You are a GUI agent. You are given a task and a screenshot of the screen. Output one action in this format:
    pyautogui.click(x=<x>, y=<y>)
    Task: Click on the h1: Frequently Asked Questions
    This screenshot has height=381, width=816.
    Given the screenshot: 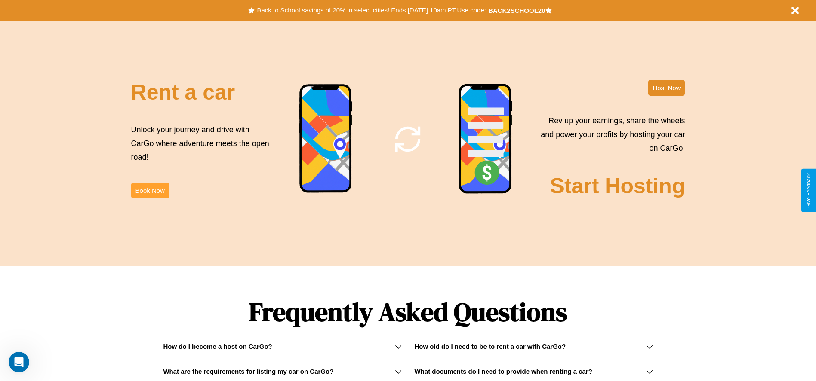 What is the action you would take?
    pyautogui.click(x=408, y=312)
    